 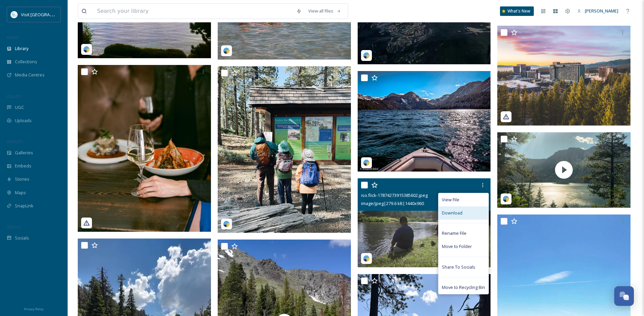 I want to click on input: Search your library, so click(x=193, y=11).